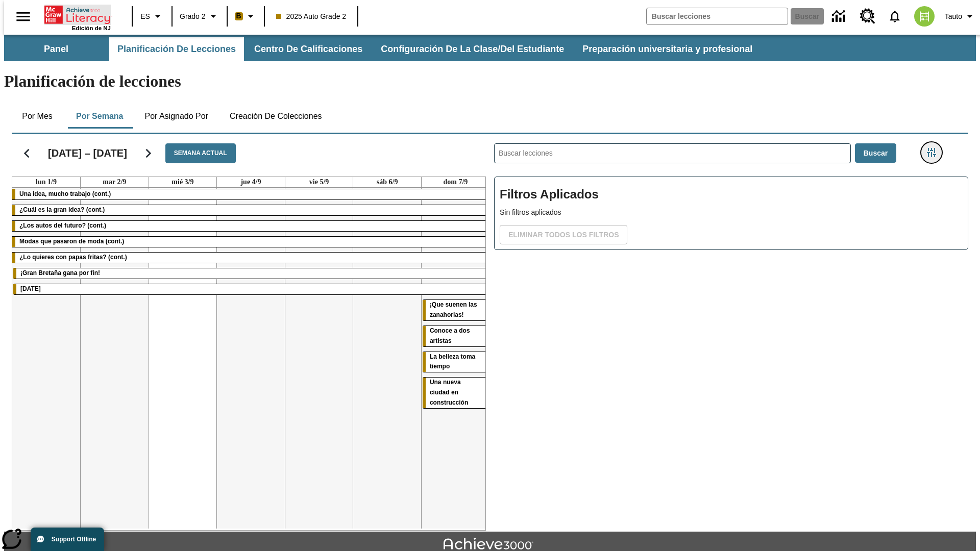 The width and height of the screenshot is (980, 551). What do you see at coordinates (60, 273) in the screenshot?
I see `span: ¡Gran Bretaña gana por fin!` at bounding box center [60, 273].